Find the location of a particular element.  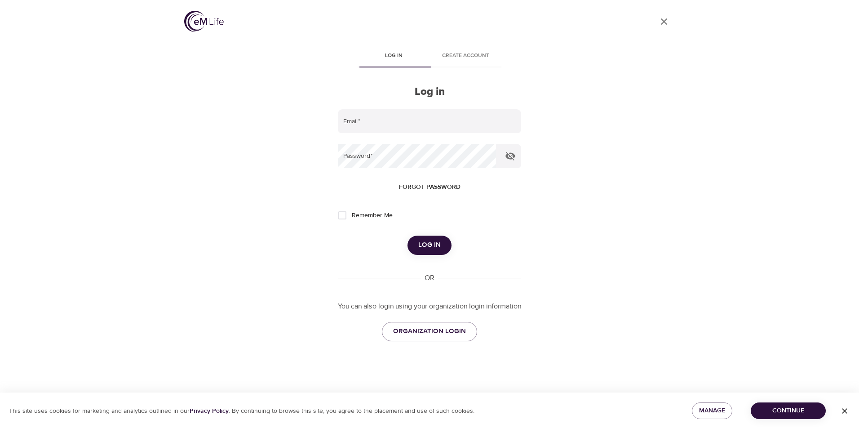

p: You can also login using your organization login information is located at coordinates (429, 306).